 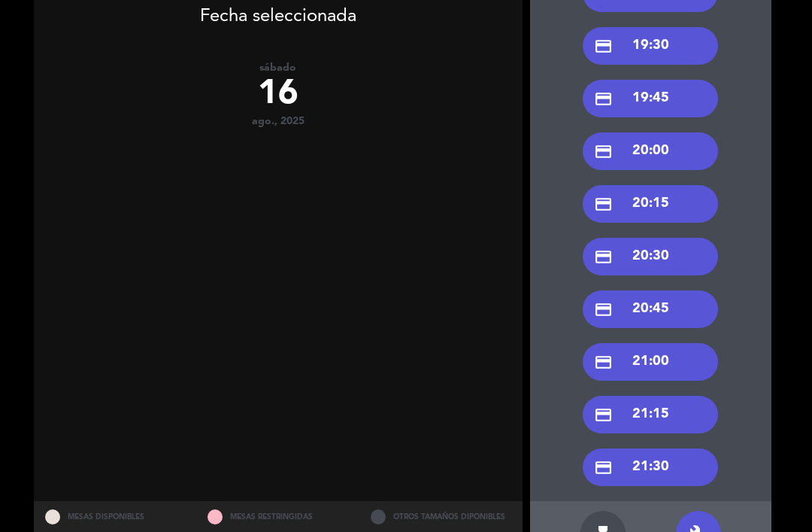 I want to click on div: 21:00, so click(x=651, y=362).